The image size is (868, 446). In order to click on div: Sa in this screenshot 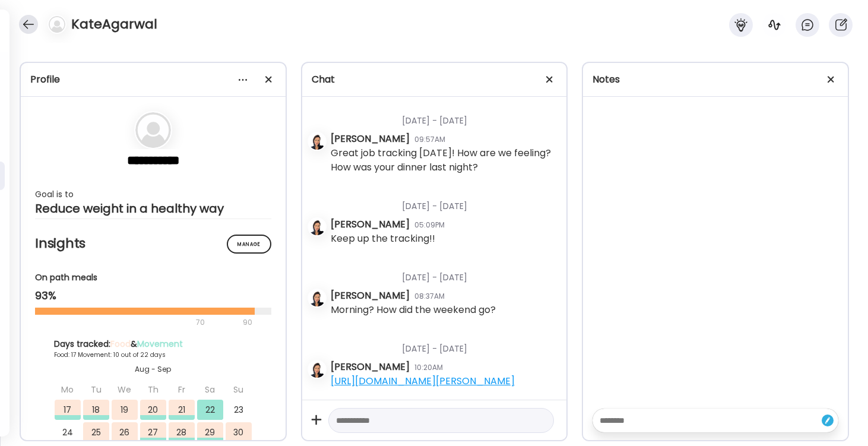, I will do `click(210, 389)`.